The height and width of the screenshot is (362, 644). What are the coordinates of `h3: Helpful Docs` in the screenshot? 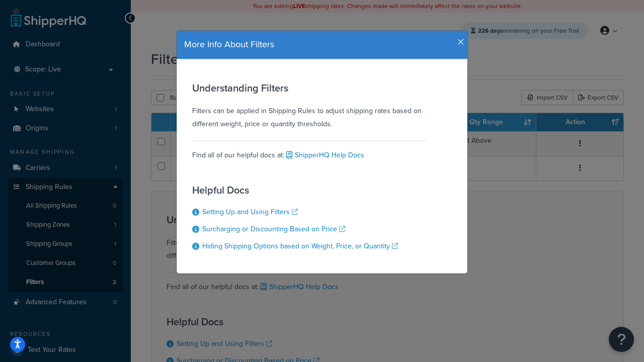 It's located at (295, 190).